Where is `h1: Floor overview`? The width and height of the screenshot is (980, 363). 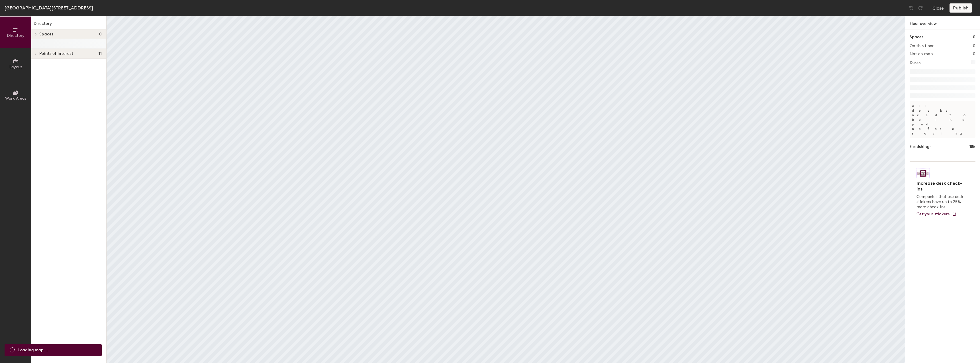
h1: Floor overview is located at coordinates (943, 22).